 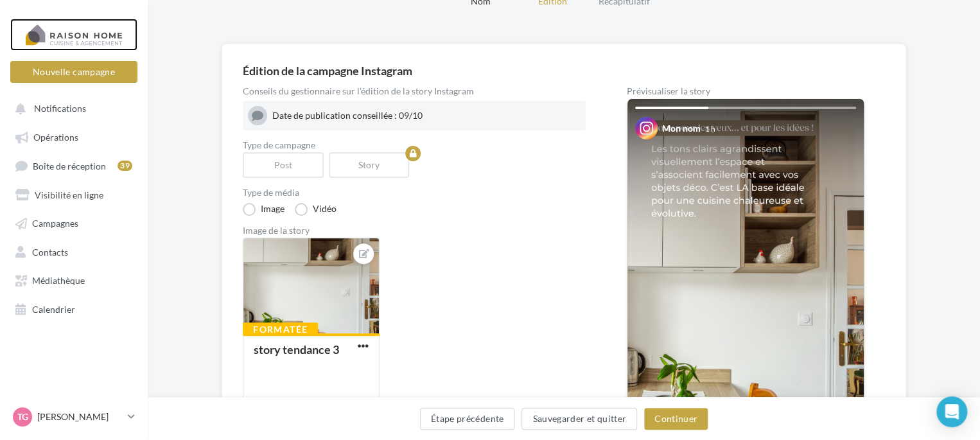 What do you see at coordinates (414, 145) in the screenshot?
I see `label: Type de campagne` at bounding box center [414, 145].